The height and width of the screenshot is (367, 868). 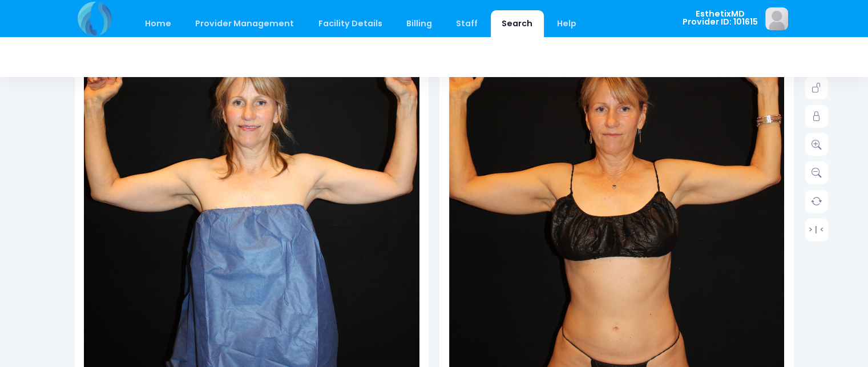 What do you see at coordinates (245, 23) in the screenshot?
I see `a: Provider Management` at bounding box center [245, 23].